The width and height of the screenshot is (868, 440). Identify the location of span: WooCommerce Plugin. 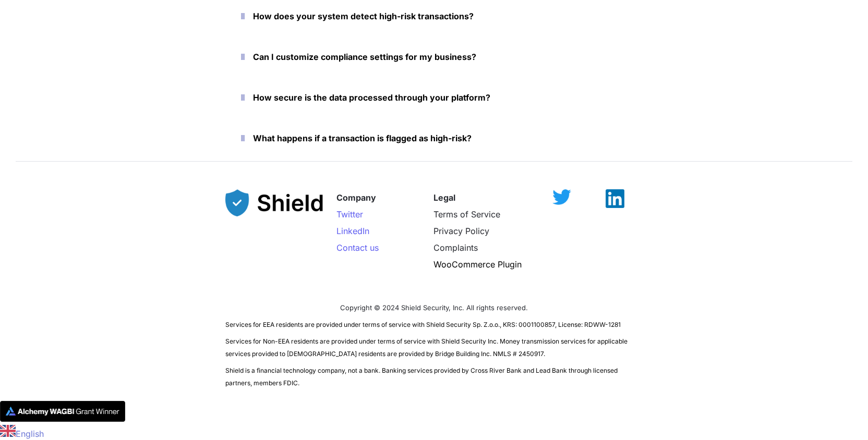
(477, 264).